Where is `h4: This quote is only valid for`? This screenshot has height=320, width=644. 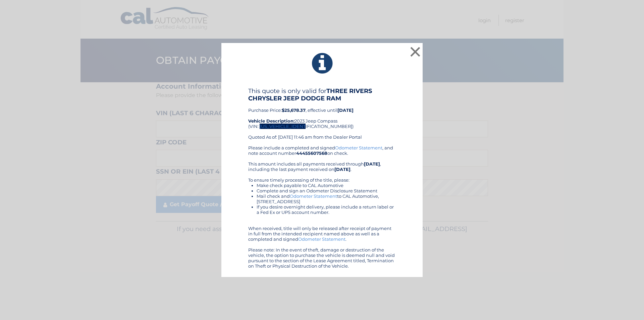
h4: This quote is only valid for is located at coordinates (322, 95).